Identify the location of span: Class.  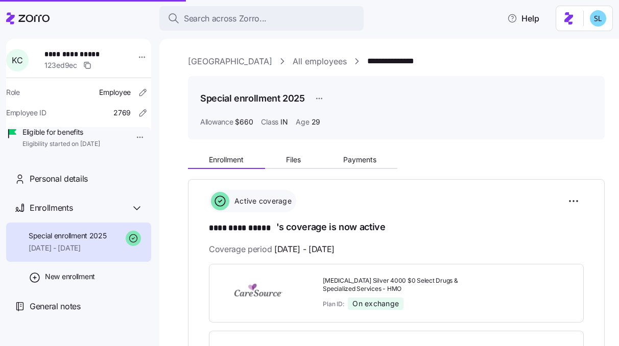
(270, 122).